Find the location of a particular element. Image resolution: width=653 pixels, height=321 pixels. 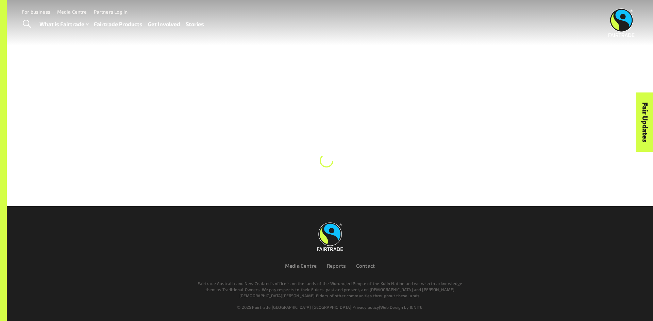

a: Partners Log In is located at coordinates (111, 12).